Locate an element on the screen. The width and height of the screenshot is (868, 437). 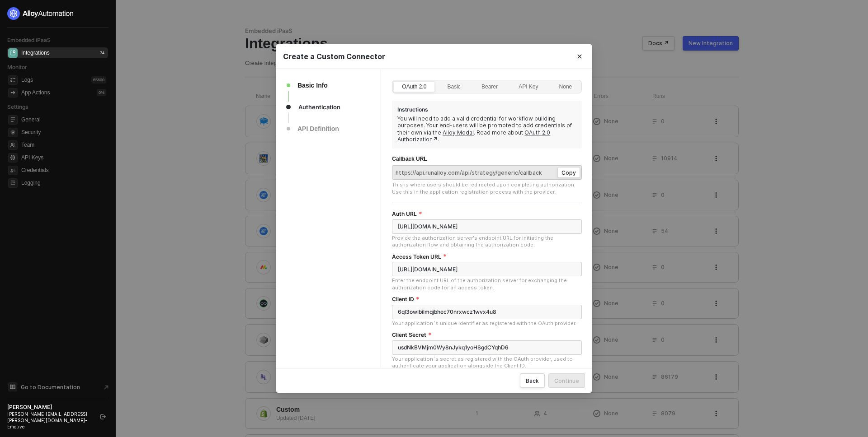
input: Access Token URL is located at coordinates (487, 269).